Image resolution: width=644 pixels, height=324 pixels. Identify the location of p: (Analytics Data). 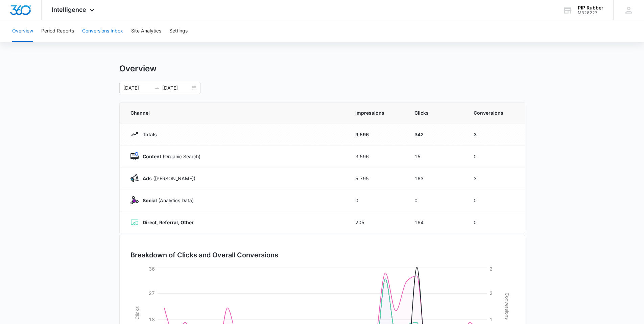
(166, 200).